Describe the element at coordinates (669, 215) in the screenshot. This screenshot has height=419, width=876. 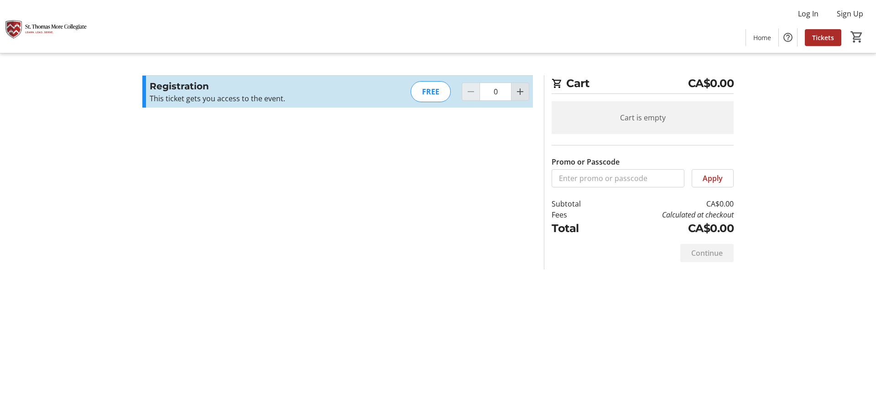
I see `td: Calculated at checkout` at that location.